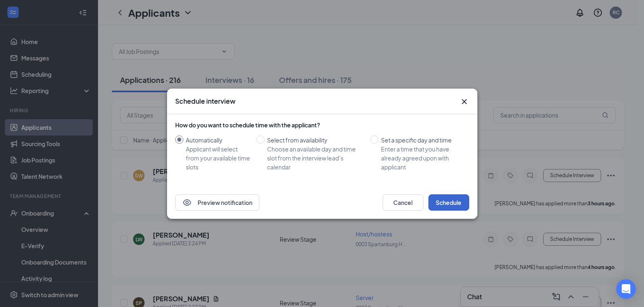  What do you see at coordinates (218, 158) in the screenshot?
I see `div: Applicant will select from your available time slots` at bounding box center [218, 158].